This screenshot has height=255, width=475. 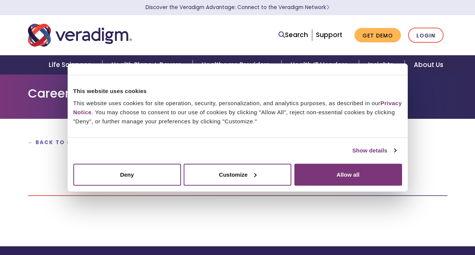 What do you see at coordinates (426, 35) in the screenshot?
I see `a: Login` at bounding box center [426, 35].